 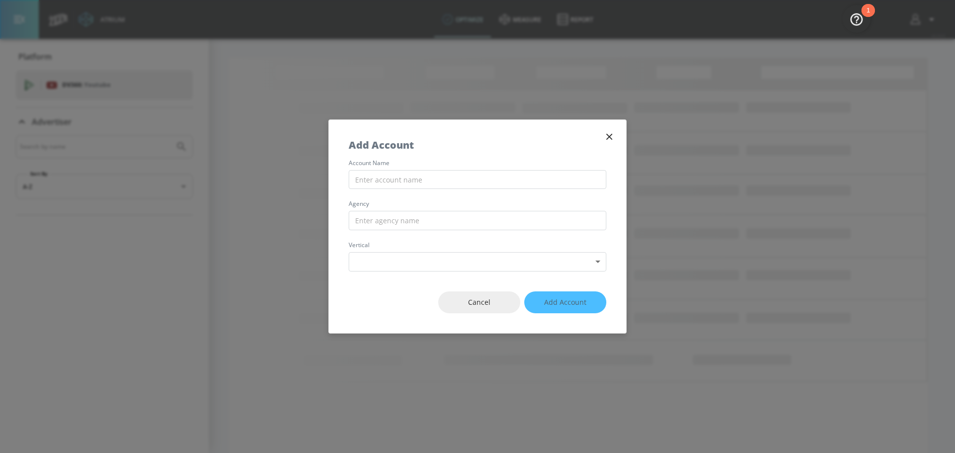 What do you see at coordinates (857, 19) in the screenshot?
I see `button: Open Resource Center, 1 new notification` at bounding box center [857, 19].